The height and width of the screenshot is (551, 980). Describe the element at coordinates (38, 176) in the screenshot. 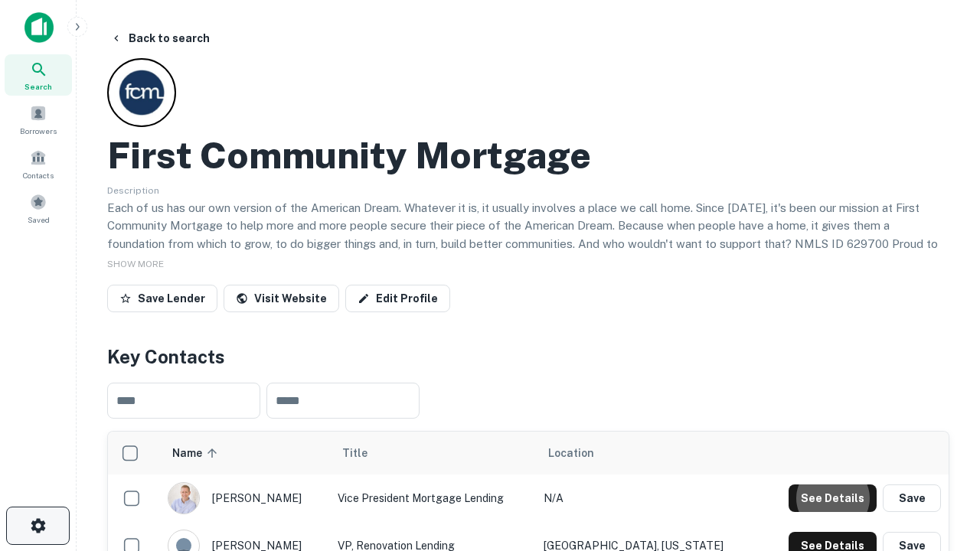

I see `span: Contacts` at that location.